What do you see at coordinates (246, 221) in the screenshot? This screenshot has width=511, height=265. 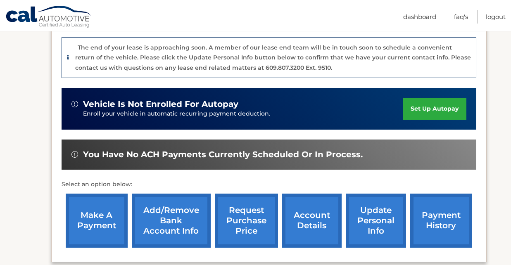 I see `a: request purchase price` at bounding box center [246, 221].